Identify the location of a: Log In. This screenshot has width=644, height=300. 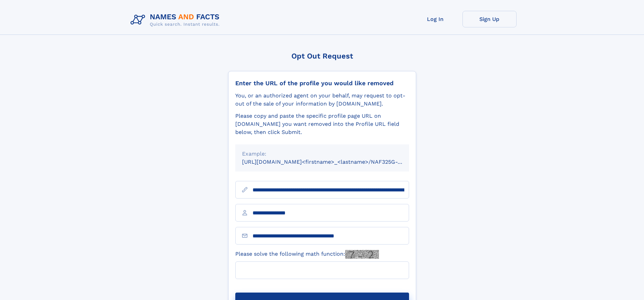
(435, 19).